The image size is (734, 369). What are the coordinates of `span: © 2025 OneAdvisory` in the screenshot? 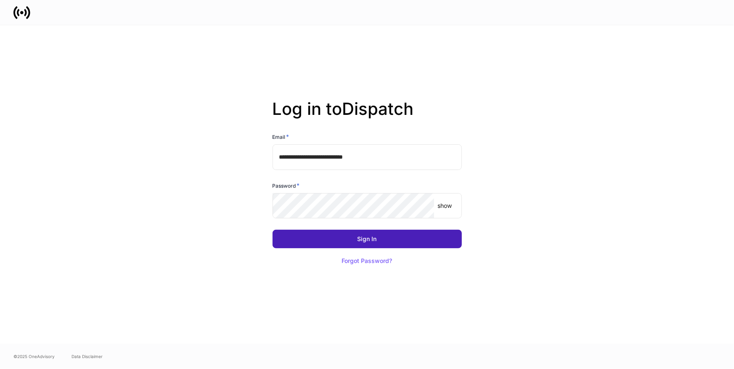 It's located at (34, 356).